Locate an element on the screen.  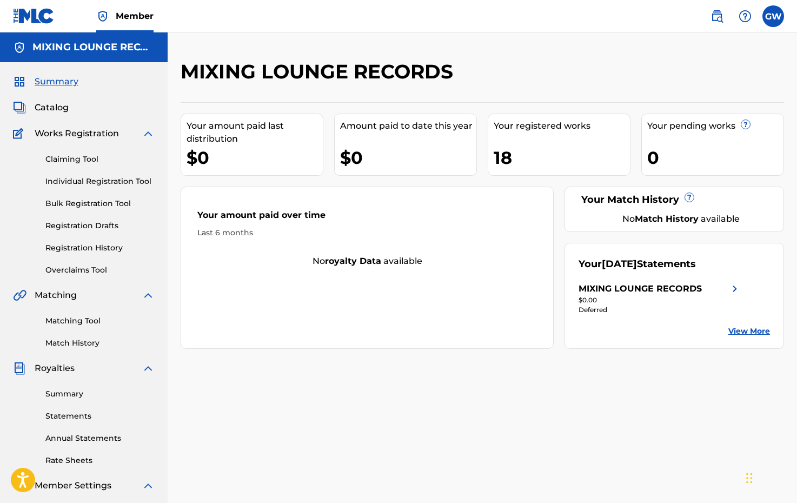
a: Registration History is located at coordinates (100, 248).